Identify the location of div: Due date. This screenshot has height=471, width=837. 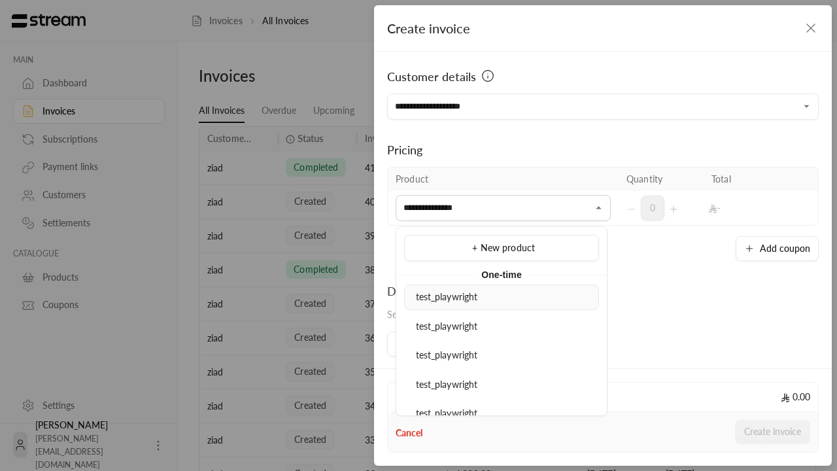
(452, 291).